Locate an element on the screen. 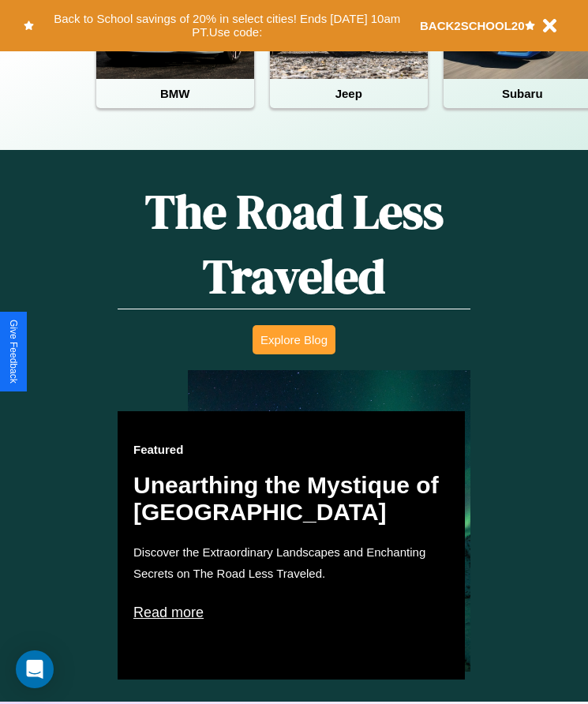 Image resolution: width=588 pixels, height=704 pixels. b: BACK2SCHOOL20 is located at coordinates (473, 26).